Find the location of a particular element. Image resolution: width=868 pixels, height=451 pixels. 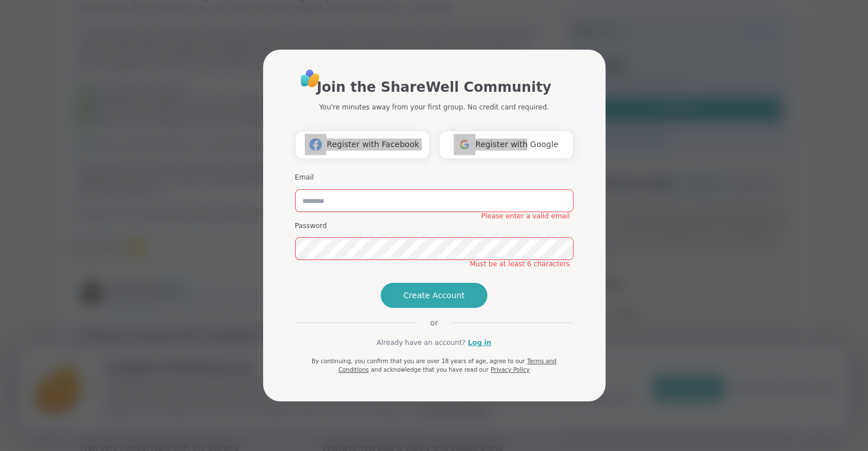

a: Log in is located at coordinates (480, 342).